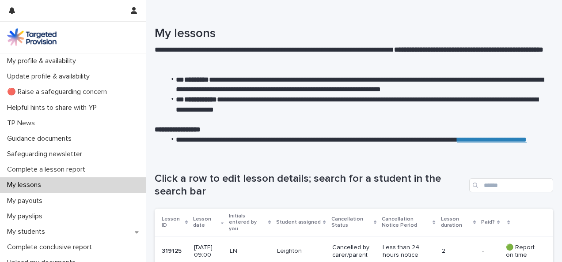 The width and height of the screenshot is (562, 262). What do you see at coordinates (488, 223) in the screenshot?
I see `p: Paid?` at bounding box center [488, 223].